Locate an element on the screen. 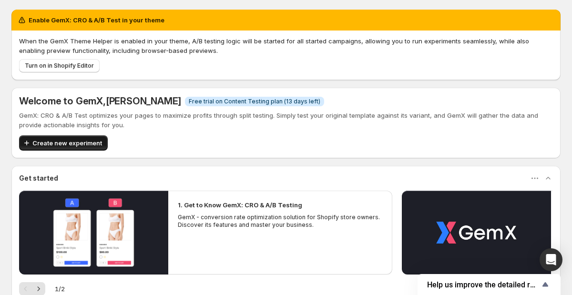 The width and height of the screenshot is (572, 295). h5: Welcome to GemX is located at coordinates (100, 101).